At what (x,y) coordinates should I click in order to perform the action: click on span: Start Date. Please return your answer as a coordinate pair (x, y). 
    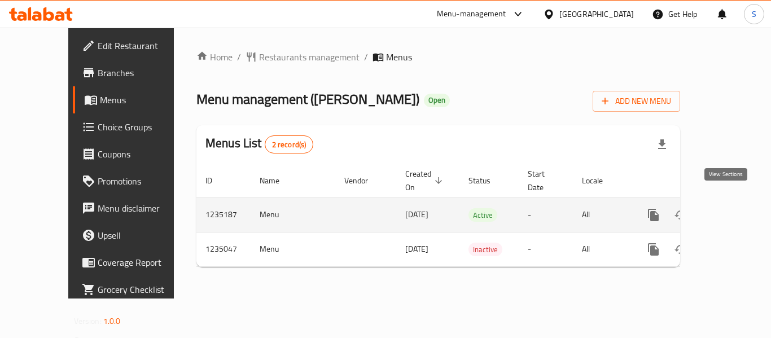
    Looking at the image, I should click on (544, 181).